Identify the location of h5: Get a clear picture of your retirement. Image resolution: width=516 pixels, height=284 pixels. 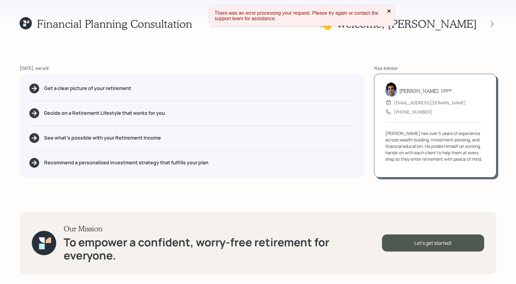
(88, 88).